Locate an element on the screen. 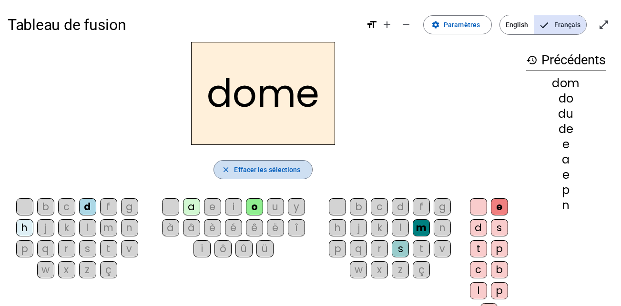  button: Augmenter la taille de la police is located at coordinates (387, 25).